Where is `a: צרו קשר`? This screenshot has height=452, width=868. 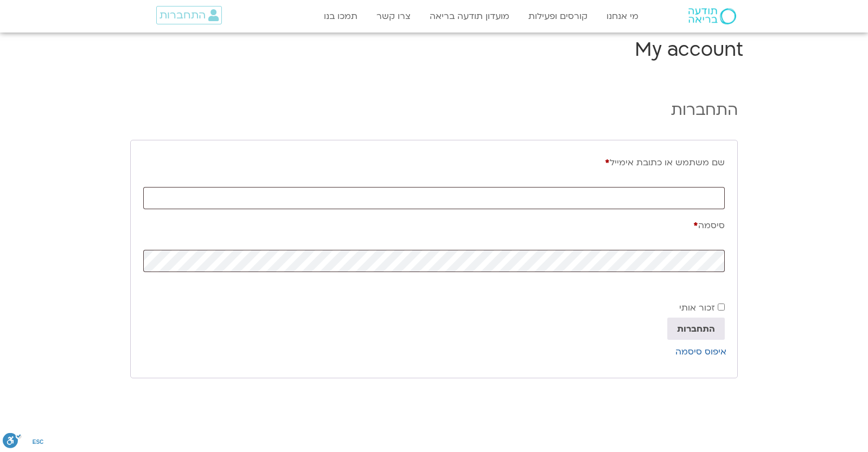 a: צרו קשר is located at coordinates (393, 17).